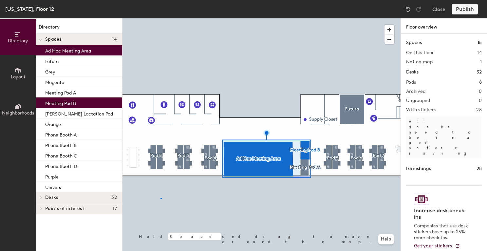 Image resolution: width=487 pixels, height=251 pixels. What do you see at coordinates (413, 72) in the screenshot?
I see `h1: Desks` at bounding box center [413, 72].